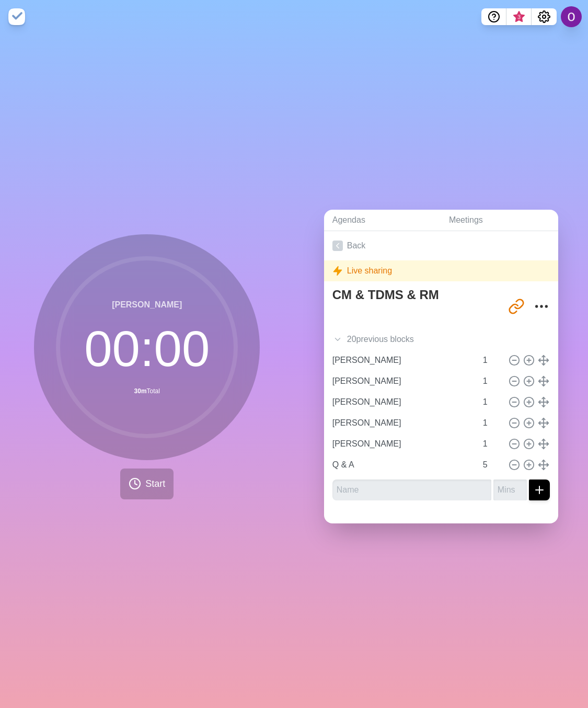 The width and height of the screenshot is (588, 708). What do you see at coordinates (412, 339) in the screenshot?
I see `span: s` at bounding box center [412, 339].